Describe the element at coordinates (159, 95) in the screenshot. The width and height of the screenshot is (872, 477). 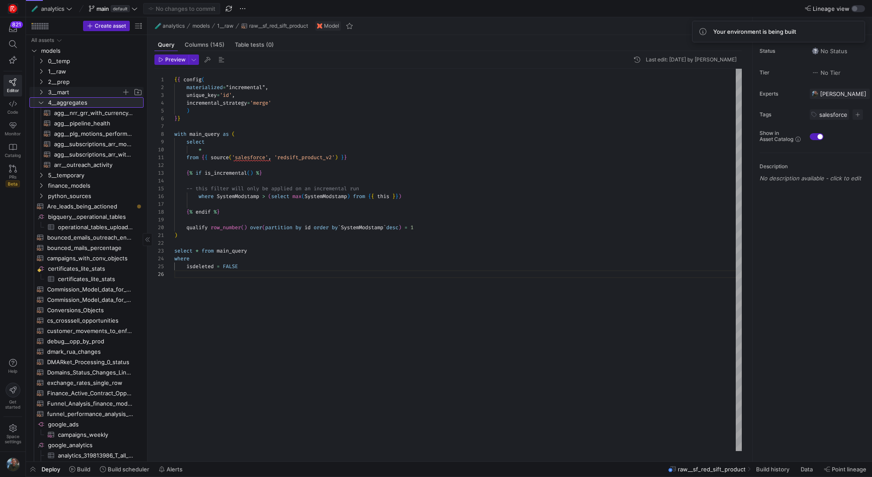
I see `div: 3` at that location.